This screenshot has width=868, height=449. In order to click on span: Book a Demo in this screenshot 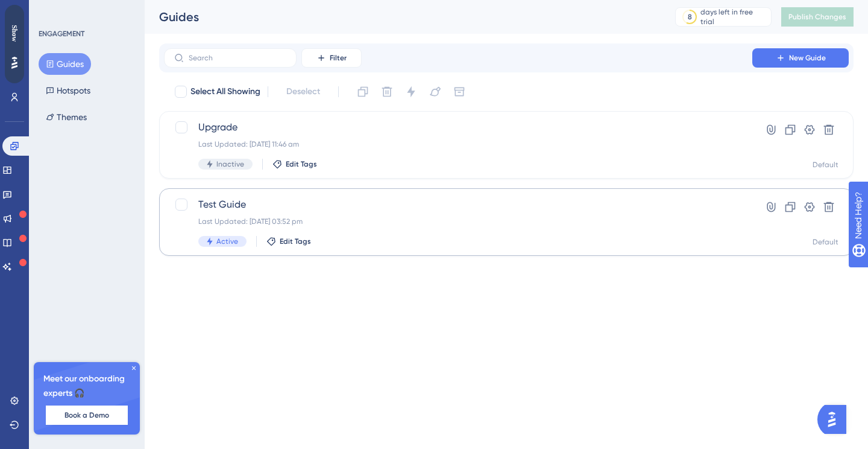, I will do `click(87, 415)`.